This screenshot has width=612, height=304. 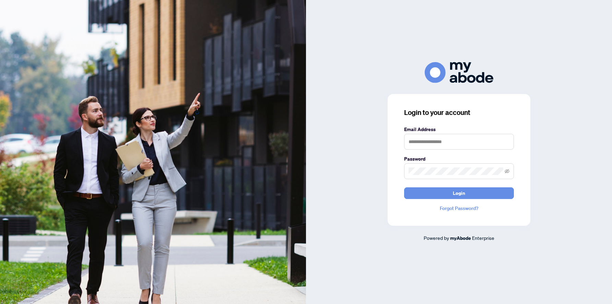 I want to click on label: Password, so click(x=459, y=159).